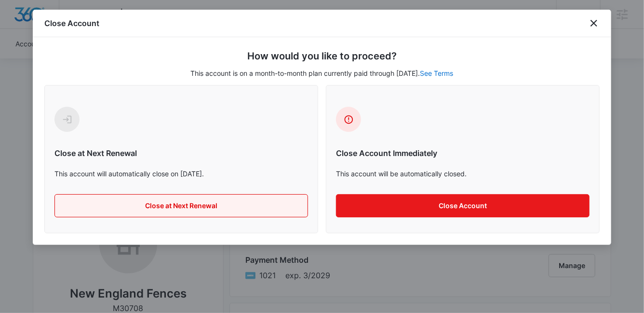  Describe the element at coordinates (437, 73) in the screenshot. I see `a: See Terms` at that location.